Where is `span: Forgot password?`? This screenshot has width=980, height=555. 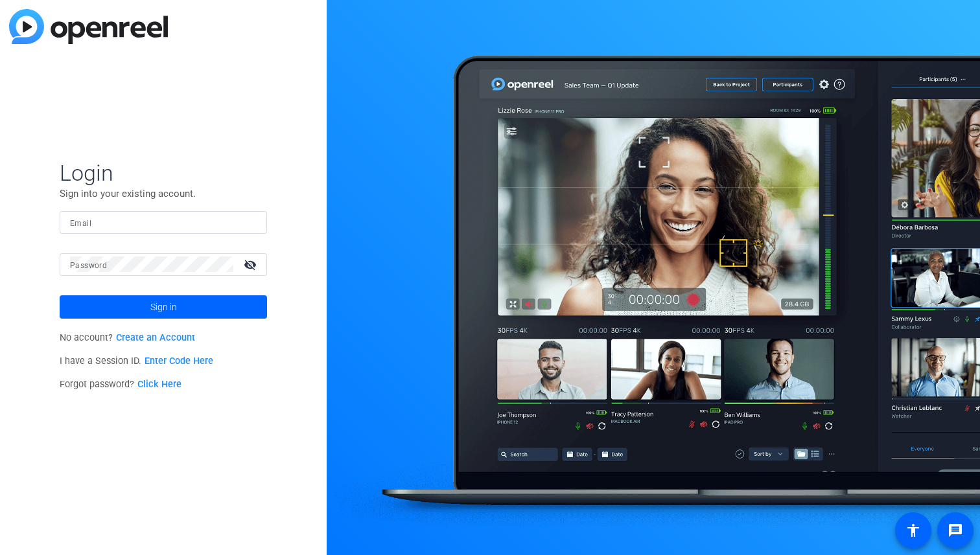 span: Forgot password? is located at coordinates (121, 384).